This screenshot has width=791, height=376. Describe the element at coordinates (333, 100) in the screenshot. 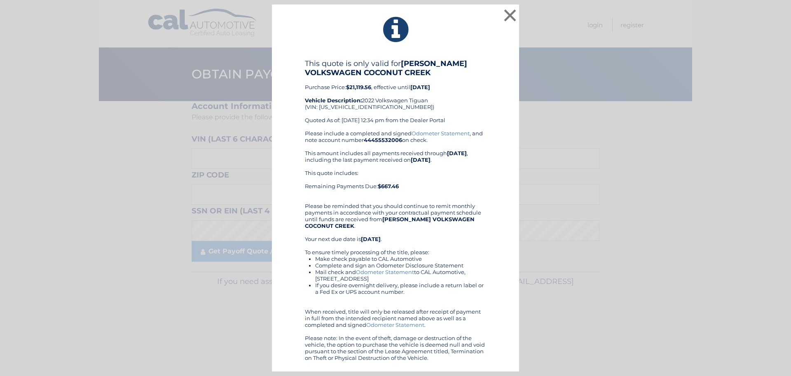

I see `strong: Vehicle Description:` at that location.